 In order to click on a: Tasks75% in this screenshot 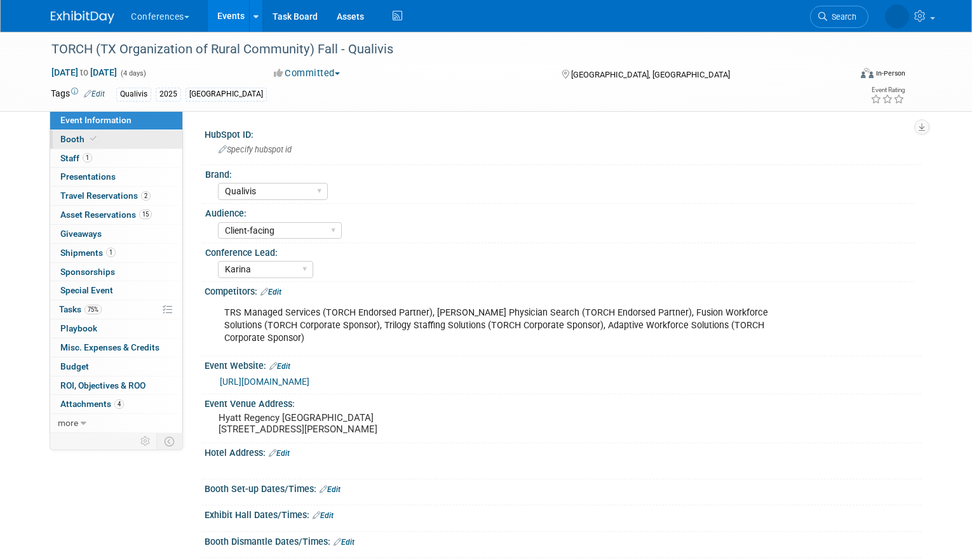, I will do `click(116, 310)`.